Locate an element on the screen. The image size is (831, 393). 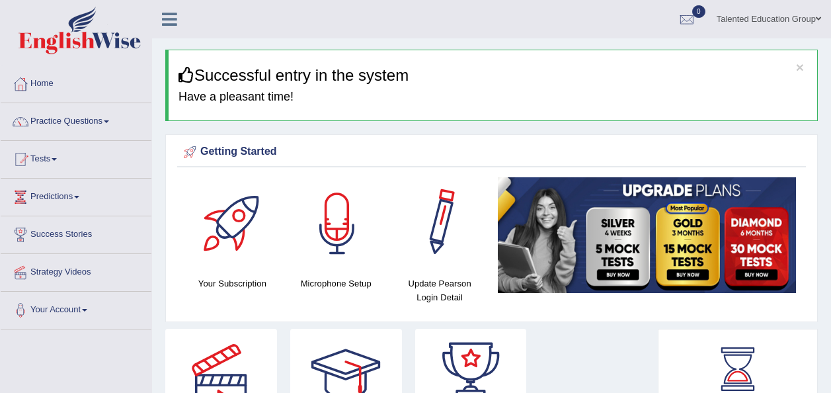
h4: Your Subscription is located at coordinates (232, 283).